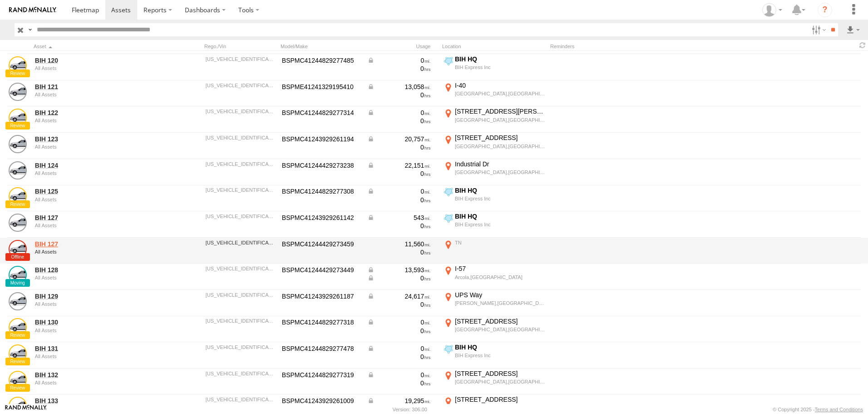  What do you see at coordinates (322, 60) in the screenshot?
I see `div: BSPMC41244829277485` at bounding box center [322, 60].